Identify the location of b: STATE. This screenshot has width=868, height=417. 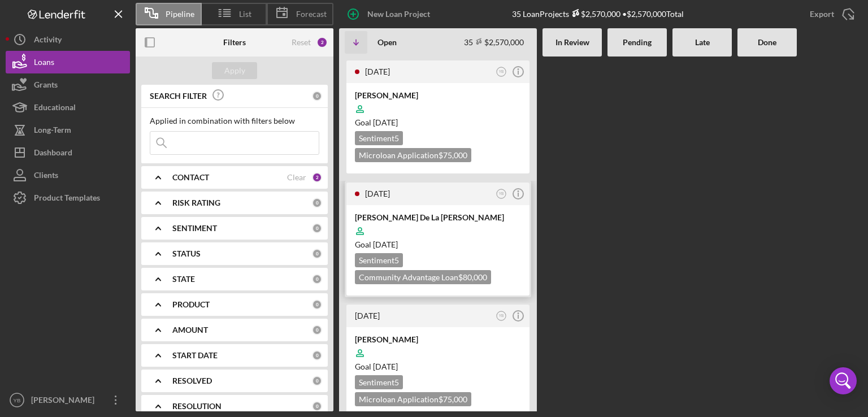
(184, 279).